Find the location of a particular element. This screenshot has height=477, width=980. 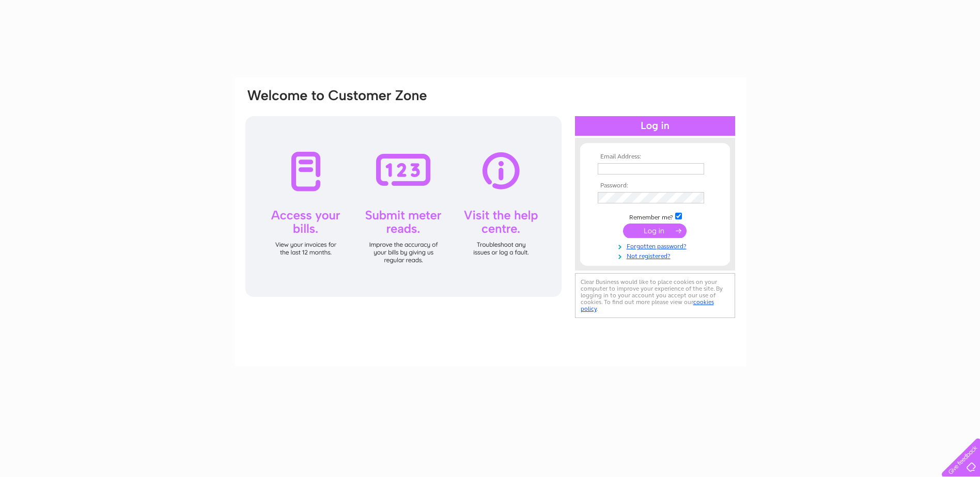

div: Clear Business would like to place cookies on your computer to improve your experience of the sit... is located at coordinates (655, 295).